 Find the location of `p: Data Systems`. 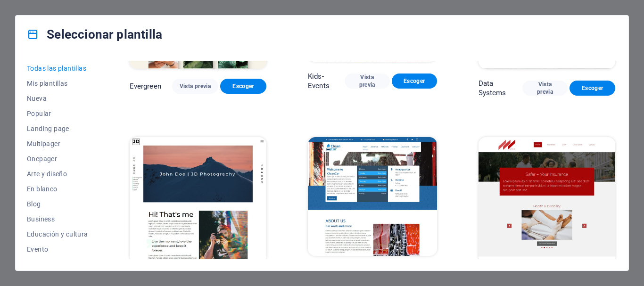

p: Data Systems is located at coordinates (500, 88).